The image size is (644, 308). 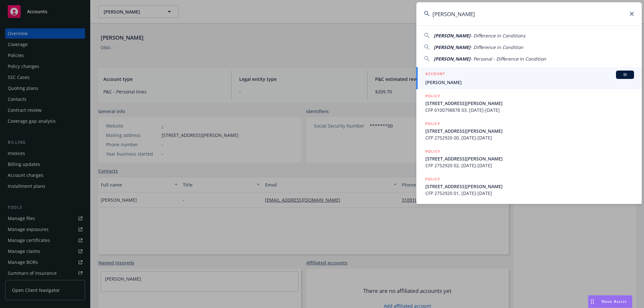 What do you see at coordinates (614, 301) in the screenshot?
I see `span: Nova Assist` at bounding box center [614, 301].